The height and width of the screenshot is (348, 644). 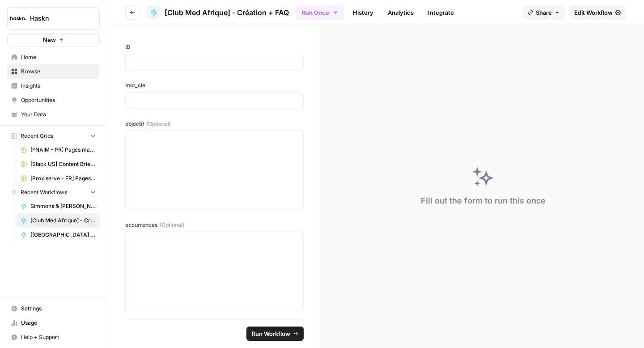 I want to click on span: Home, so click(x=58, y=57).